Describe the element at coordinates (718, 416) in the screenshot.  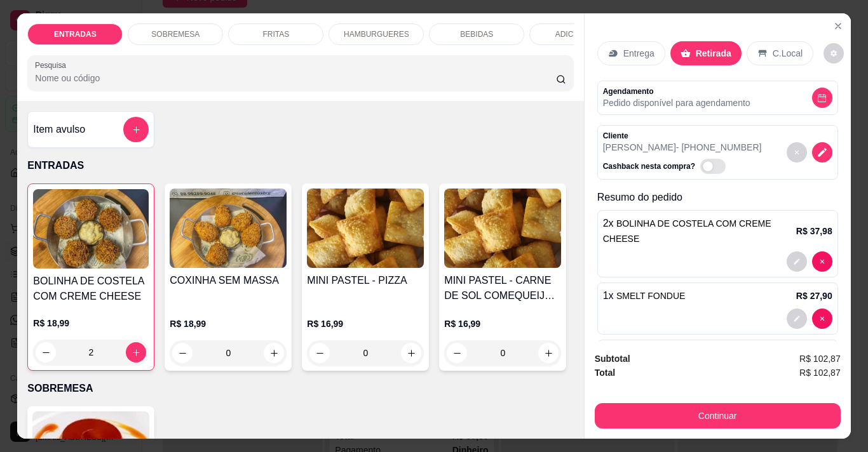
I see `button: Continuar` at that location.